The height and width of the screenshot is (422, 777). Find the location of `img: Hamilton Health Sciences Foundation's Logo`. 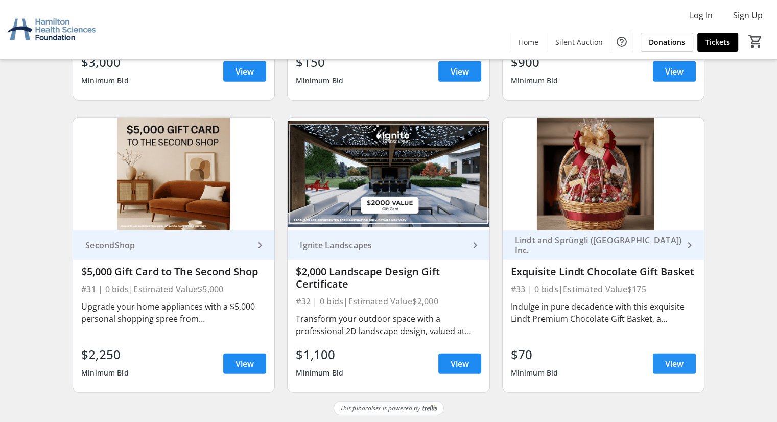

img: Hamilton Health Sciences Foundation's Logo is located at coordinates (52, 30).